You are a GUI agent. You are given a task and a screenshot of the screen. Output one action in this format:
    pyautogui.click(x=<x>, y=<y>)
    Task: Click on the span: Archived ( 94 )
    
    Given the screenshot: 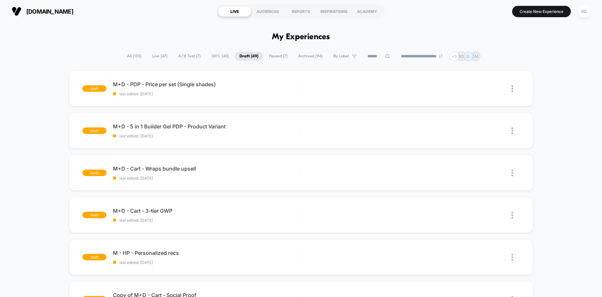 What is the action you would take?
    pyautogui.click(x=310, y=56)
    